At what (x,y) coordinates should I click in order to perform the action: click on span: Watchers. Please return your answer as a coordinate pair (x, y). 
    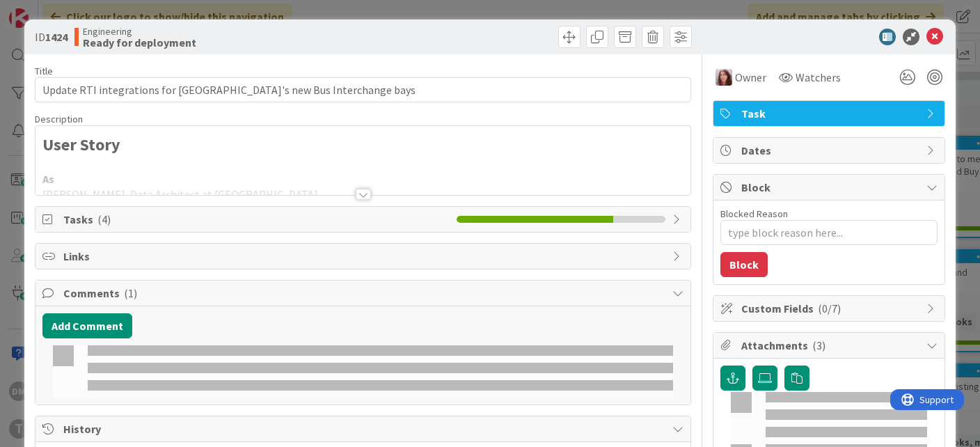
    Looking at the image, I should click on (818, 78).